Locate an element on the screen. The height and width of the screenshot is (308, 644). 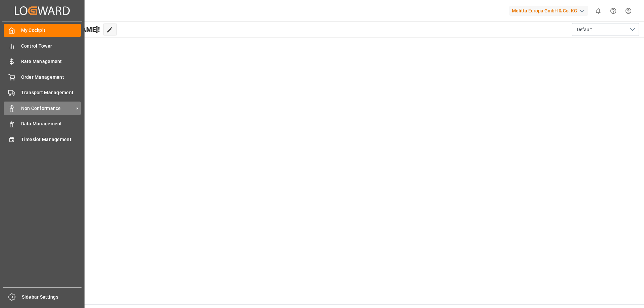
button: show 0 new notifications is located at coordinates (598, 11).